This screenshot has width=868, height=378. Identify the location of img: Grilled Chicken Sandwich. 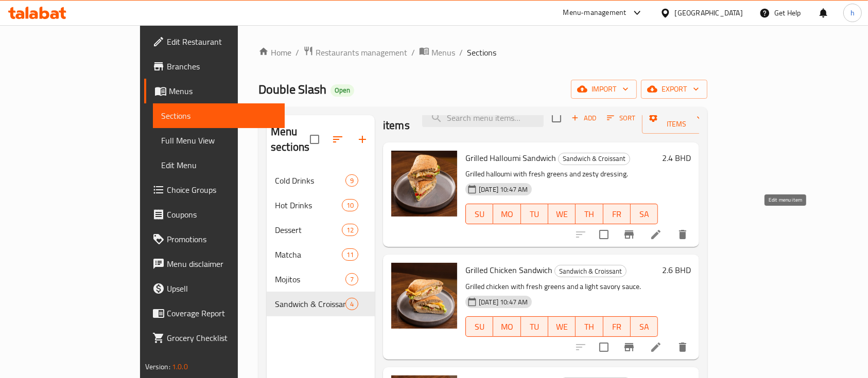
(424, 296).